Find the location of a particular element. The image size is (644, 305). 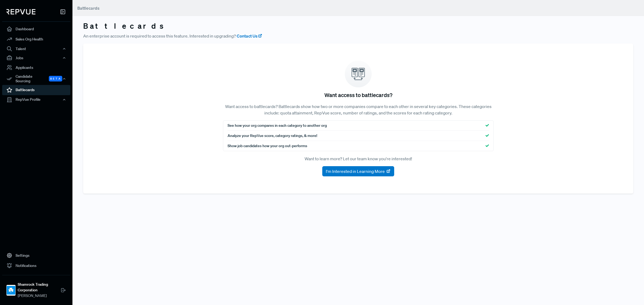

img: RepVue is located at coordinates (21, 12).